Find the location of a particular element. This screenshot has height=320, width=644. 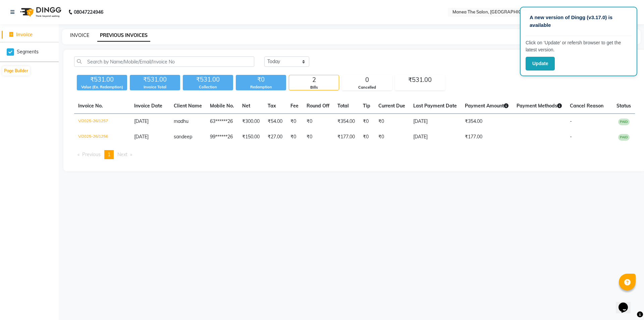

a: Invoice is located at coordinates (29, 35).